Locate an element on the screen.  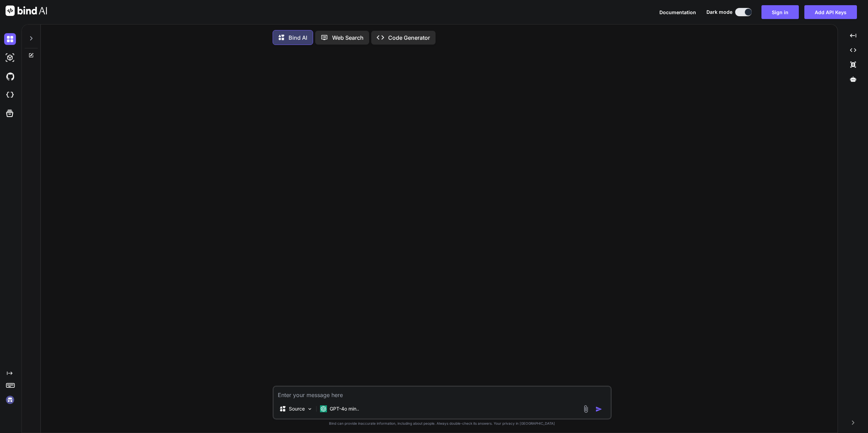
img: Pick Models is located at coordinates (310, 409).